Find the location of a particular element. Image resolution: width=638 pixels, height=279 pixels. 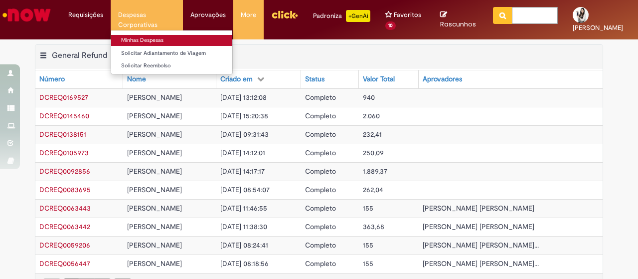

span: DCREQ0059206 is located at coordinates (65, 245).